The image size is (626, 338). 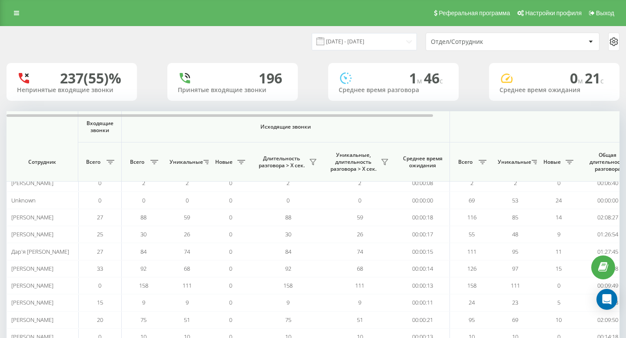 What do you see at coordinates (422, 183) in the screenshot?
I see `td: 00:00:08` at bounding box center [422, 183].